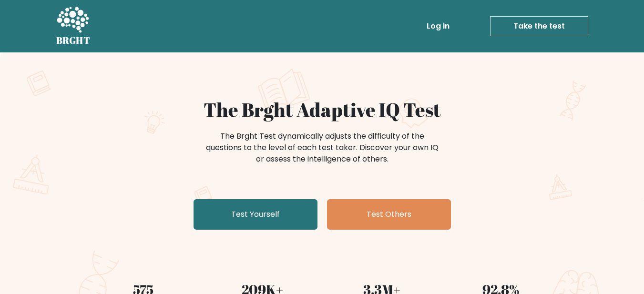  Describe the element at coordinates (73, 41) in the screenshot. I see `h5: BRGHT` at that location.